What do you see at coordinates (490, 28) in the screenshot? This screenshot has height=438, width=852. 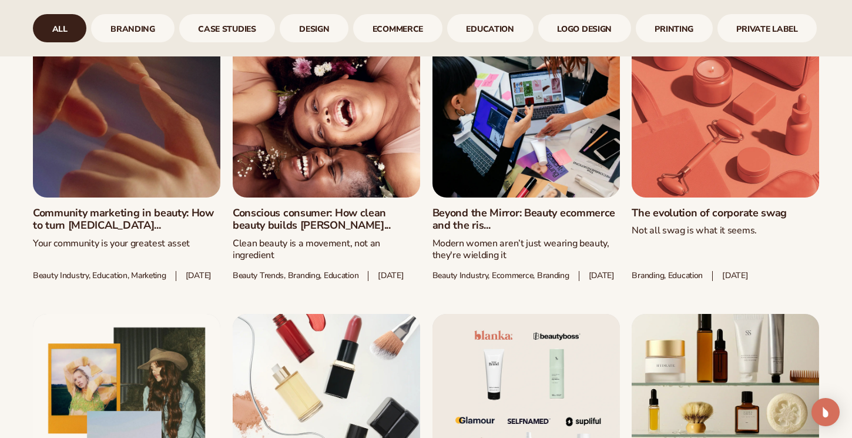 I see `div: 6 / 9` at bounding box center [490, 28].